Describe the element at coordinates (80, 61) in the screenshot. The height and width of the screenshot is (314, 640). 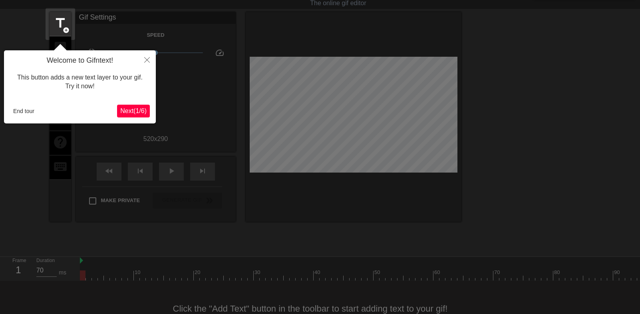
I see `h4: Welcome to Gifntext!` at that location.